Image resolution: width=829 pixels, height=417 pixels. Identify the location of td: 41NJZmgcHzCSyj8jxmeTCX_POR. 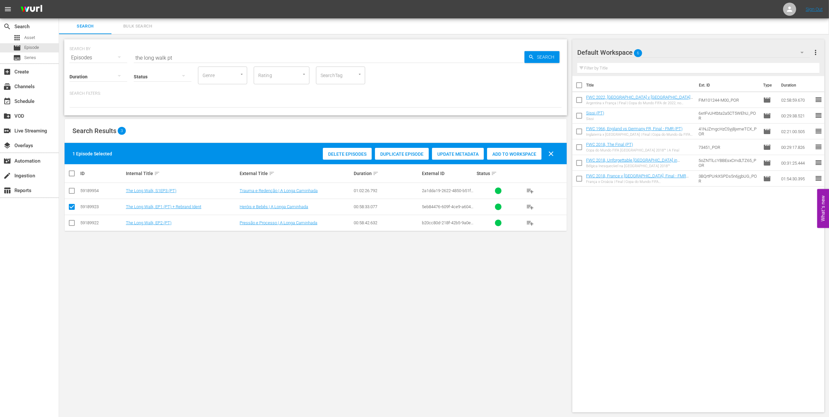
(728, 131).